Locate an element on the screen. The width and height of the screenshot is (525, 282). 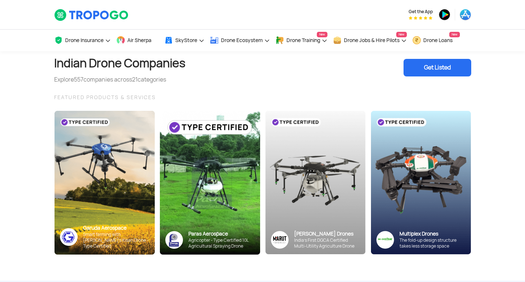
a: Air Sherpa is located at coordinates (138, 40).